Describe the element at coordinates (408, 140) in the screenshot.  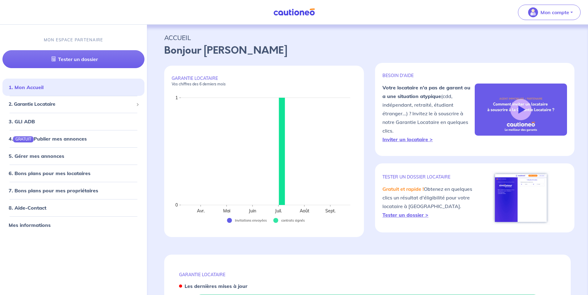
I see `strong: Inviter un locataire >` at that location.